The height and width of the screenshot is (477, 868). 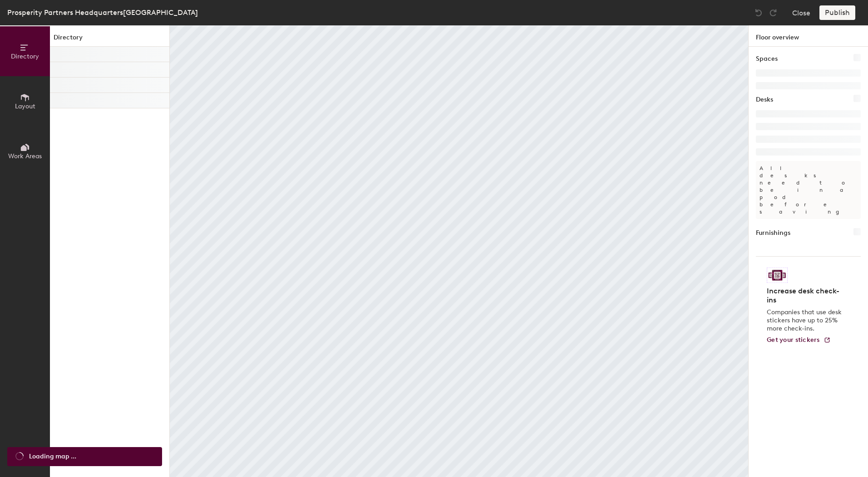 What do you see at coordinates (25, 156) in the screenshot?
I see `span: Work Areas` at bounding box center [25, 156].